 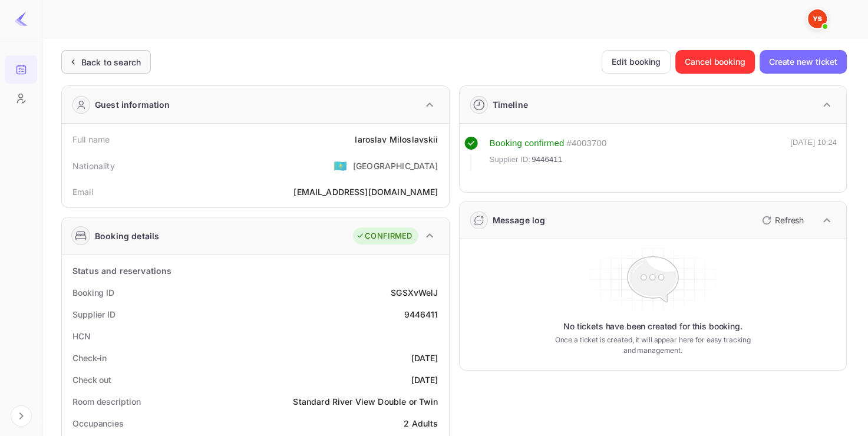 What do you see at coordinates (83, 192) in the screenshot?
I see `div: Email` at bounding box center [83, 192].